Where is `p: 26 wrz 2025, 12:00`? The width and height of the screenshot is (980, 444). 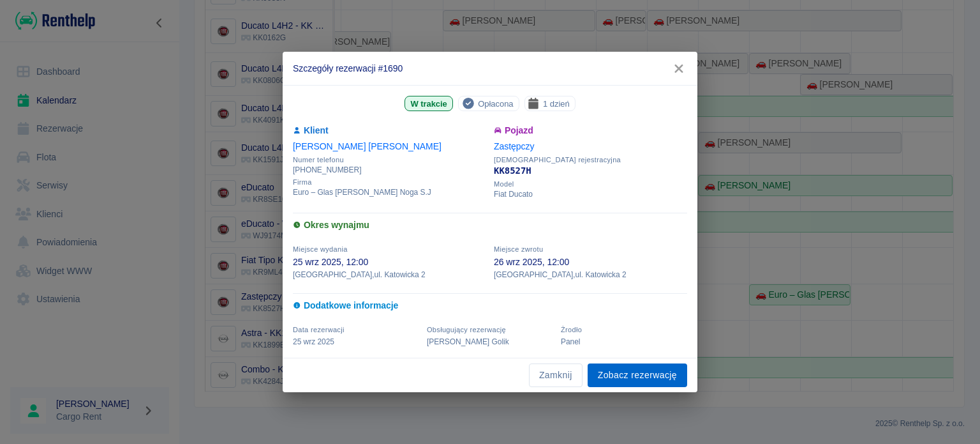
p: 26 wrz 2025, 12:00 is located at coordinates (590, 262).